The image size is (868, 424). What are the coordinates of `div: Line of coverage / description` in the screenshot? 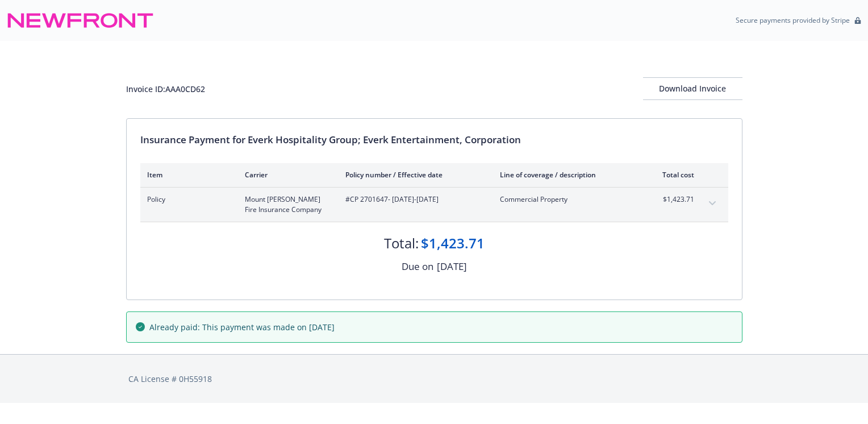 It's located at (567, 174).